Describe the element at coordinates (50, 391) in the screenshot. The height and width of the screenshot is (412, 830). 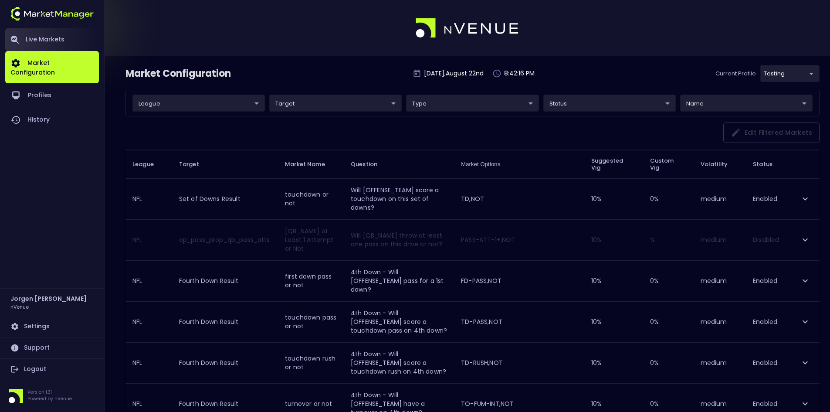
I see `p: Version 1.31` at that location.